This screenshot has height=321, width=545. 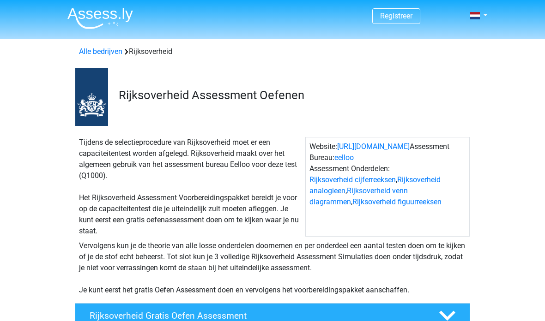 What do you see at coordinates (272, 52) in the screenshot?
I see `div: Rijksoverheid` at bounding box center [272, 52].